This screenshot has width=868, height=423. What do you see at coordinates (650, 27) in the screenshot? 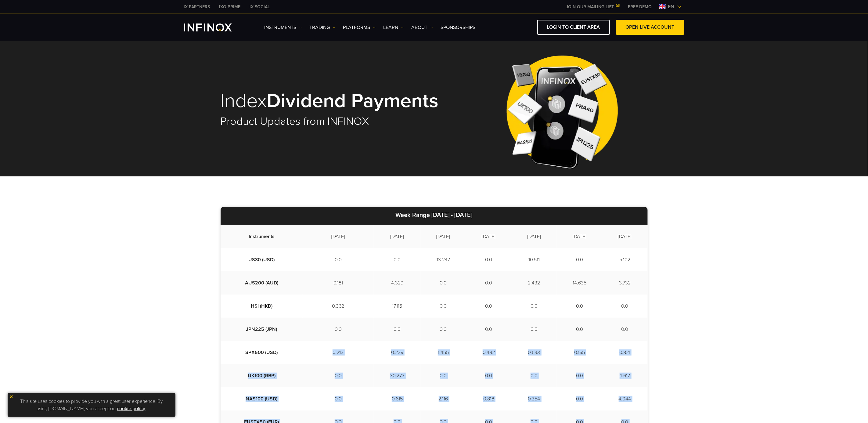
I see `a: OPEN LIVE ACCOUNT` at bounding box center [650, 27].